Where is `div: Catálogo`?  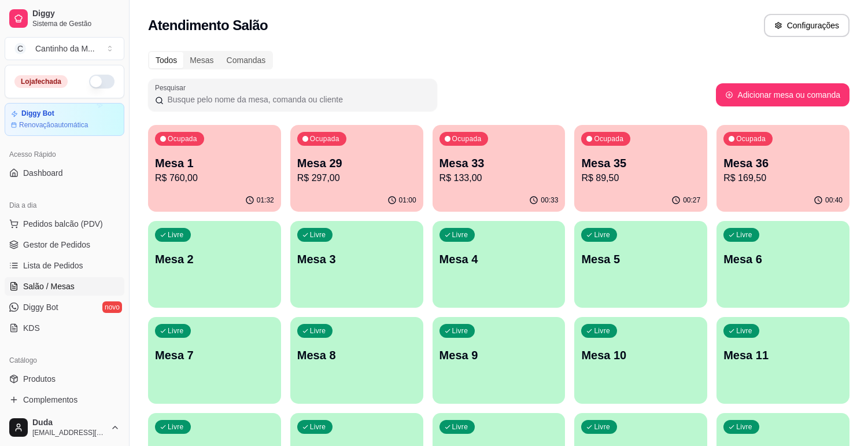 div: Catálogo is located at coordinates (64, 360).